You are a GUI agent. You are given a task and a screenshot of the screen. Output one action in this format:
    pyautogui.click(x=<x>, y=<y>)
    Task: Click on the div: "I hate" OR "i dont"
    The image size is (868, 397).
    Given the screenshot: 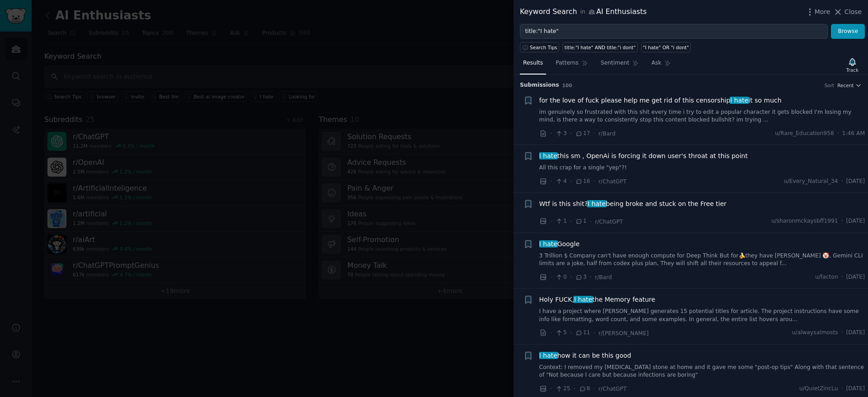 What is the action you would take?
    pyautogui.click(x=666, y=47)
    